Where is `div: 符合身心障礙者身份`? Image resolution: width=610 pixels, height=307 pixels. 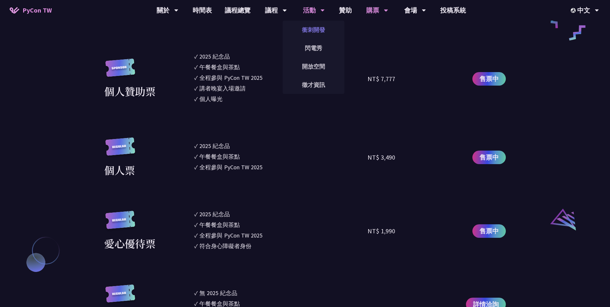 div: 符合身心障礙者身份 is located at coordinates (225, 246).